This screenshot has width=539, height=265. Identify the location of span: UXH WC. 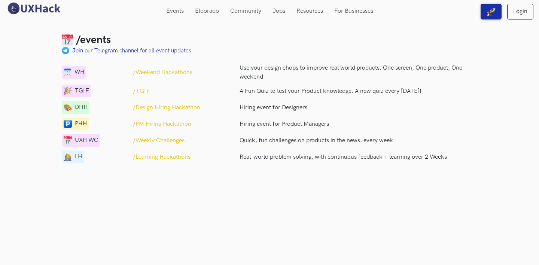
(86, 140).